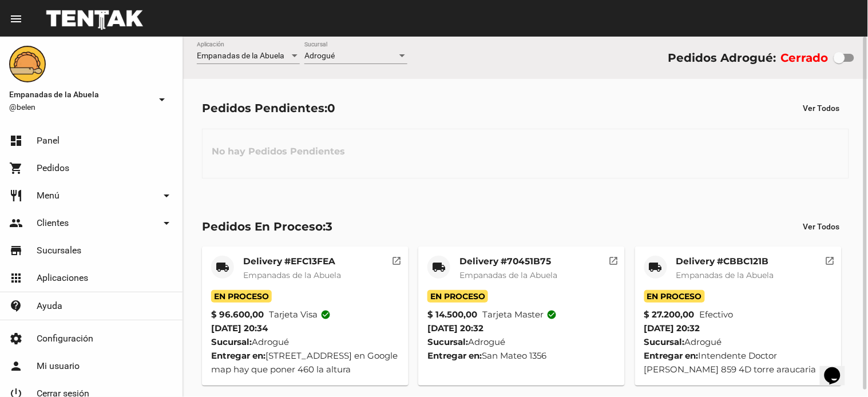 The image size is (868, 397). Describe the element at coordinates (16, 278) in the screenshot. I see `mat-icon: apps` at that location.